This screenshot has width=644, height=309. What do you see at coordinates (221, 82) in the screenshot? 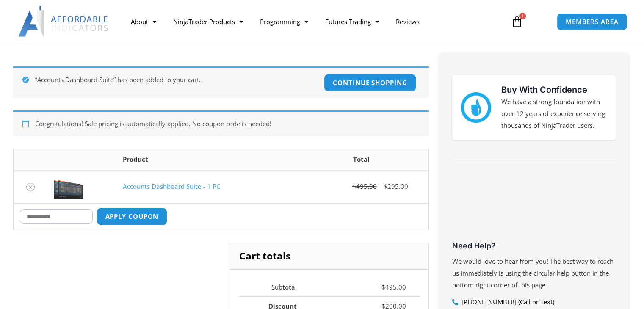
I see `div: “Accounts Dashboard Suite” has been added to your cart.` at bounding box center [221, 82].